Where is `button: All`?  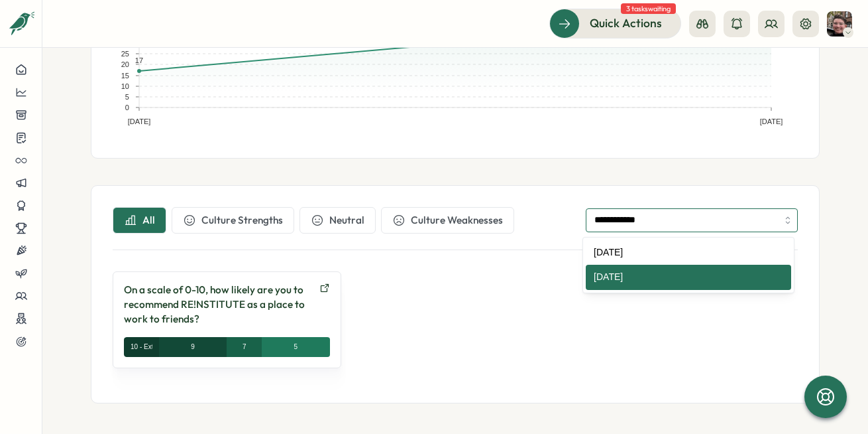
button: All is located at coordinates (139, 220).